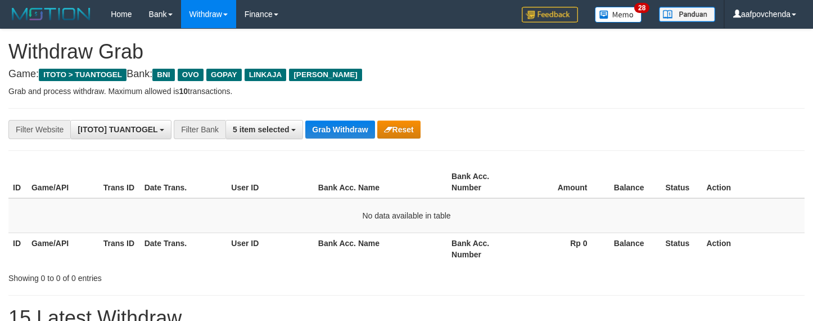  Describe the element at coordinates (264, 129) in the screenshot. I see `button: 5 item selected` at that location.